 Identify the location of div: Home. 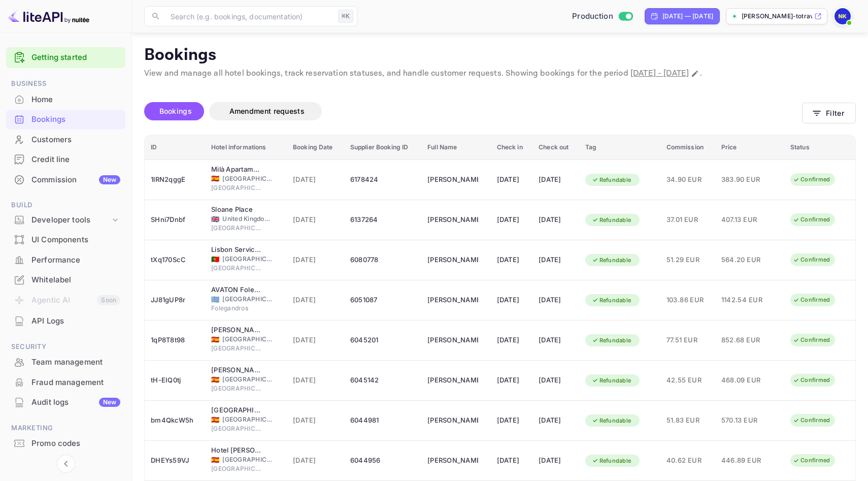
(75, 100).